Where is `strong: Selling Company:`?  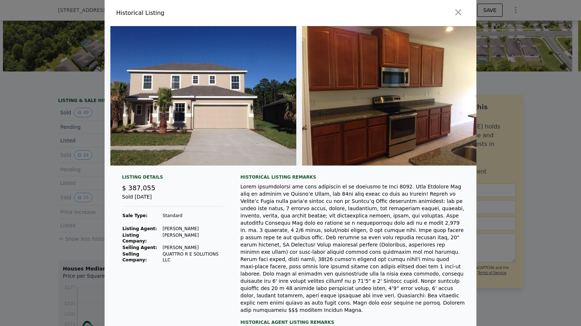
strong: Selling Company: is located at coordinates (134, 257).